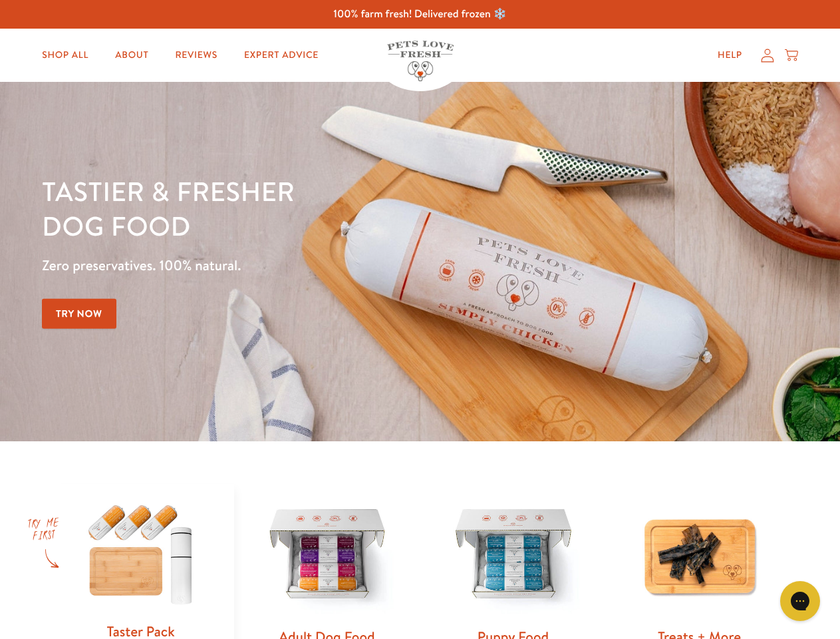 The width and height of the screenshot is (840, 639). What do you see at coordinates (421, 61) in the screenshot?
I see `img: Pets Love Fresh` at bounding box center [421, 61].